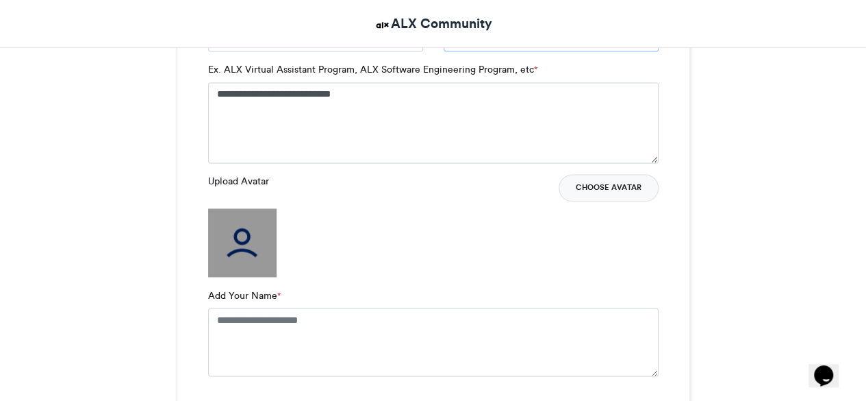 The image size is (866, 401). I want to click on img: user_filled.png, so click(242, 242).